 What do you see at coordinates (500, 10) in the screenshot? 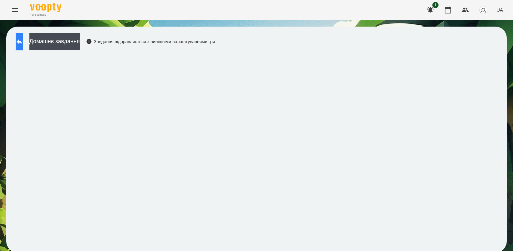
I see `span: UA` at bounding box center [500, 10].